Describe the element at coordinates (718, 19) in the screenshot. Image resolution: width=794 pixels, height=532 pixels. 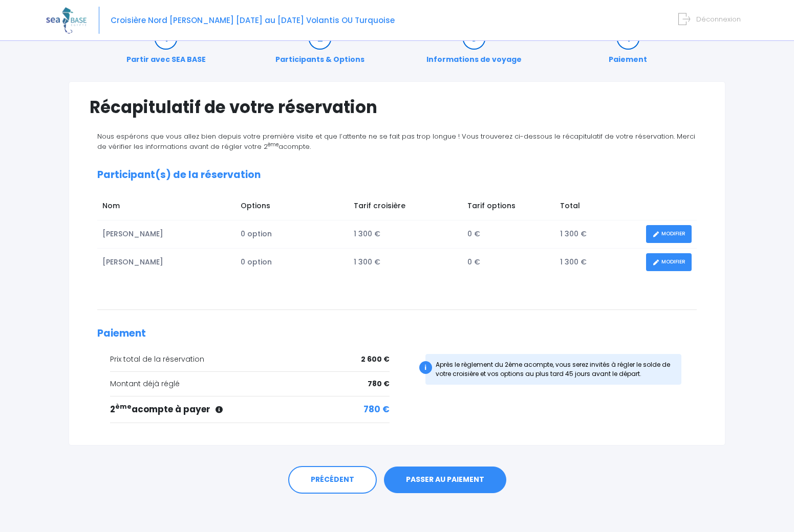
I see `span: Déconnexion` at that location.